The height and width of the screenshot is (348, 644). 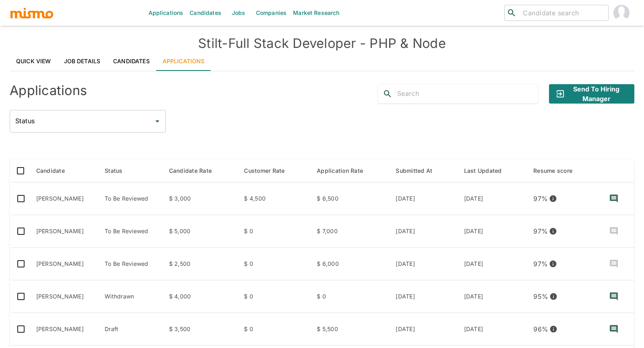 What do you see at coordinates (48, 91) in the screenshot?
I see `h4: Applications` at bounding box center [48, 91].